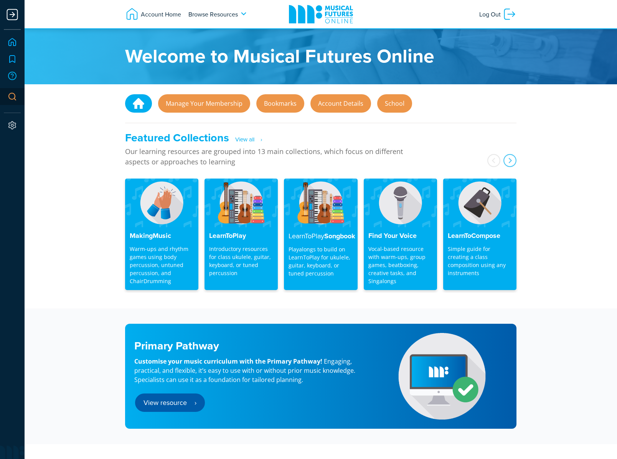 The width and height of the screenshot is (617, 459). I want to click on div: next, so click(510, 161).